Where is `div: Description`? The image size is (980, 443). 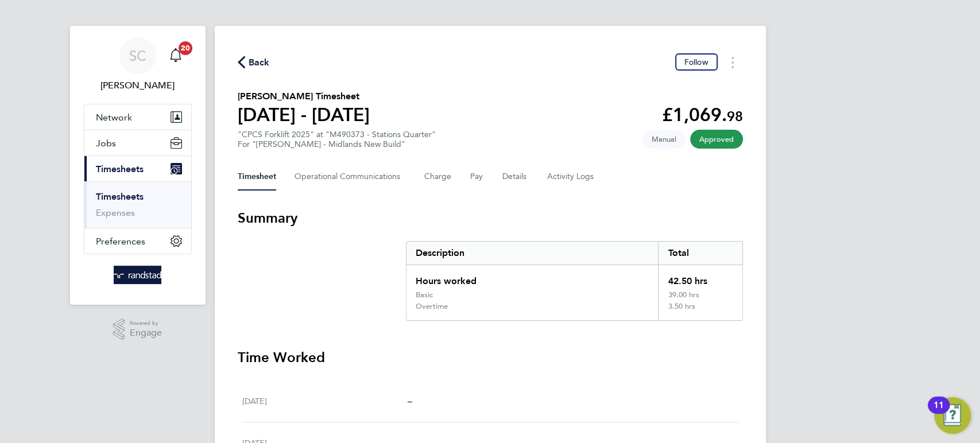 div: Description is located at coordinates (532, 253).